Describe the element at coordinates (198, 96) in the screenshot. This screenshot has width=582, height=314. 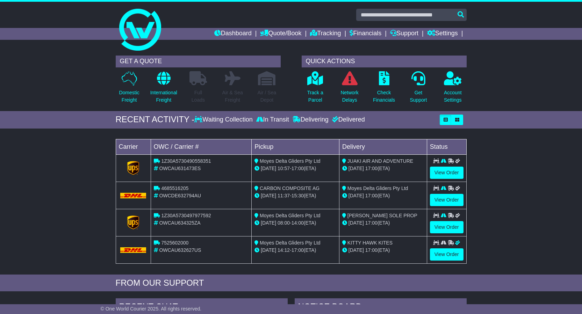
I see `p: Full Loads` at that location.